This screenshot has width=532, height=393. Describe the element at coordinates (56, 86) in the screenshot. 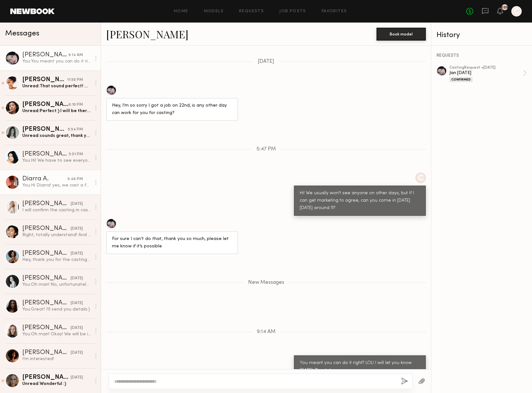

I see `div: Unread: That sound perfect! Will do! Thank you so much!!` at that location.